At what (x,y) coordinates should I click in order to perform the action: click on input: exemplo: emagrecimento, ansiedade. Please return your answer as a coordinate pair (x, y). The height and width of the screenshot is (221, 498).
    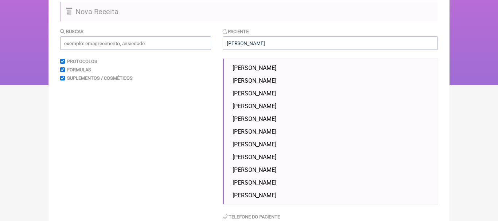
    Looking at the image, I should click on (136, 43).